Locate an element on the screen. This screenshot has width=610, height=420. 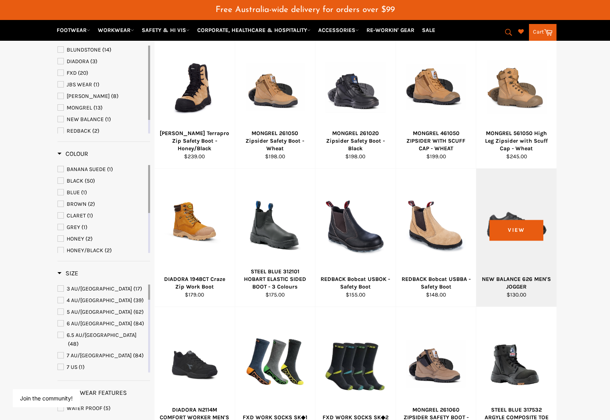
a: 3 AU/UK is located at coordinates (102, 289).